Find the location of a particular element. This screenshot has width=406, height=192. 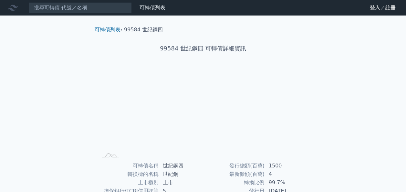

td: 轉換比例 is located at coordinates (234, 183).